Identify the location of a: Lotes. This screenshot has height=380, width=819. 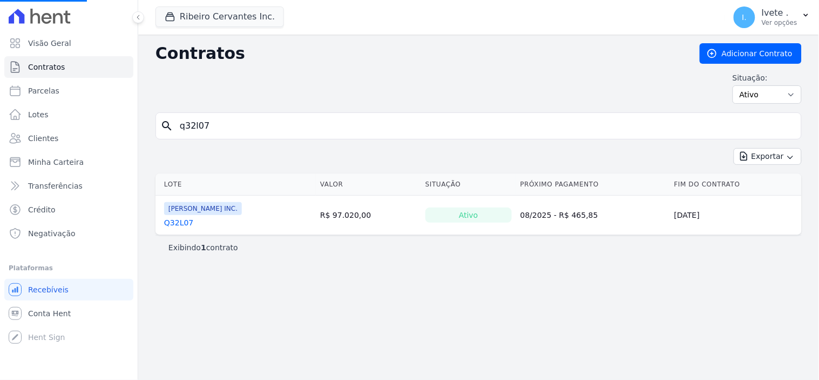
(69, 114).